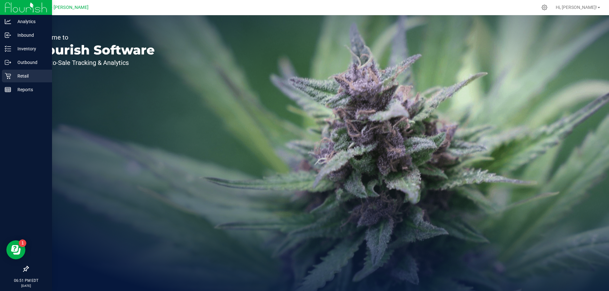 The width and height of the screenshot is (609, 291). I want to click on p: Analytics, so click(30, 22).